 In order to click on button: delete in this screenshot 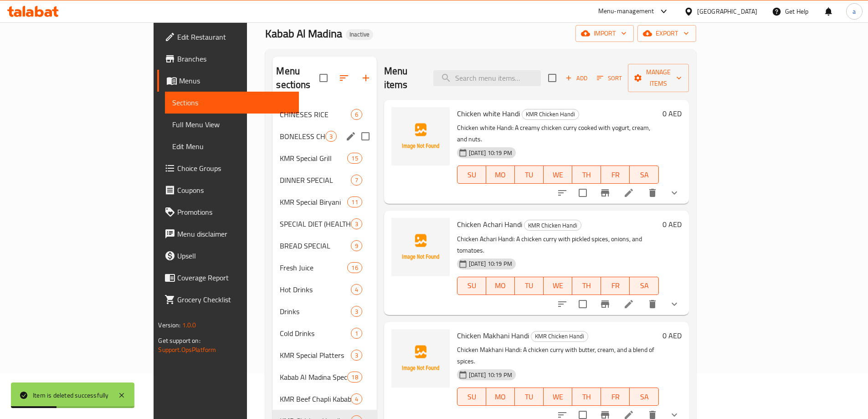, I will do `click(653, 193)`.